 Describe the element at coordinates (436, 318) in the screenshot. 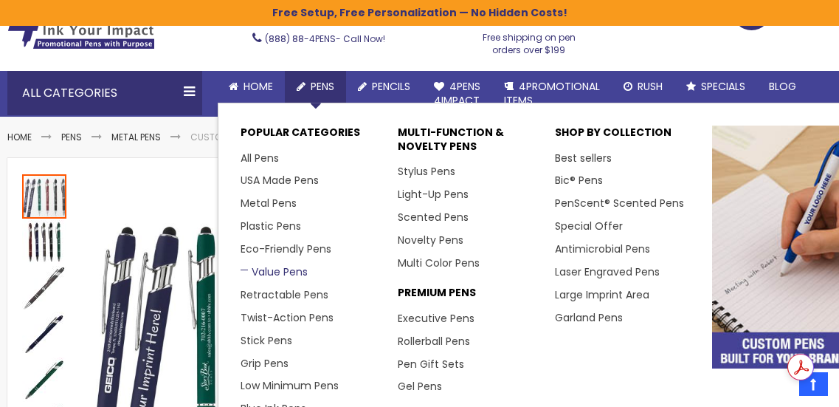

I see `a: Executive Pens` at that location.